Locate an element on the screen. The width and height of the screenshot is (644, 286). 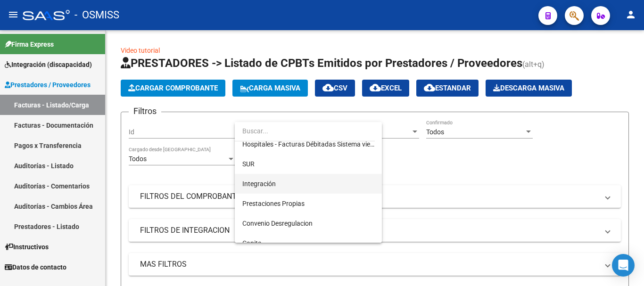
span: Hospitales - Facturas Débitadas Sistema viejo is located at coordinates (309, 144).